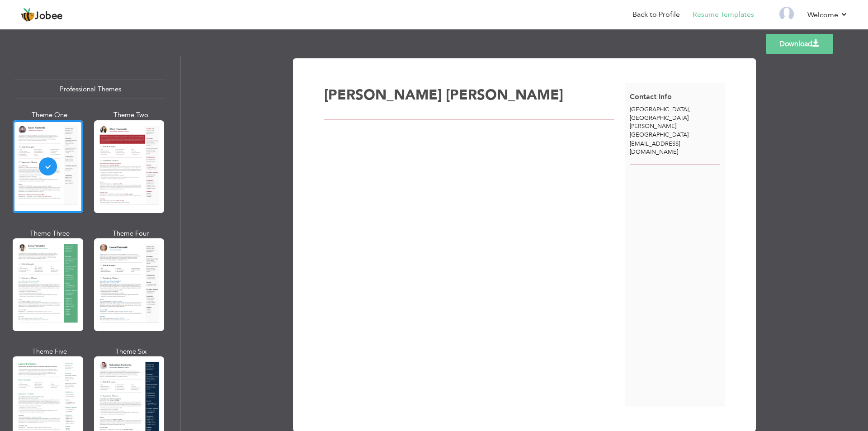 This screenshot has height=431, width=868. I want to click on div: Theme Four, so click(131, 233).